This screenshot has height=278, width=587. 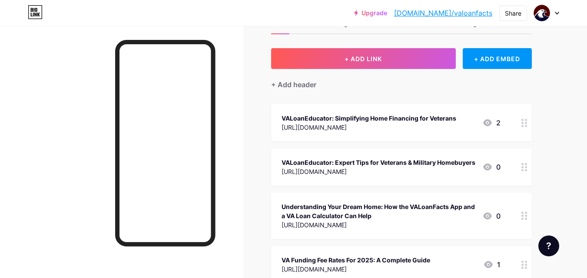 I want to click on span: + ADD LINK, so click(x=363, y=59).